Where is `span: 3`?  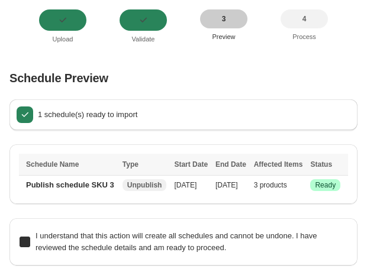 span: 3 is located at coordinates (224, 19).